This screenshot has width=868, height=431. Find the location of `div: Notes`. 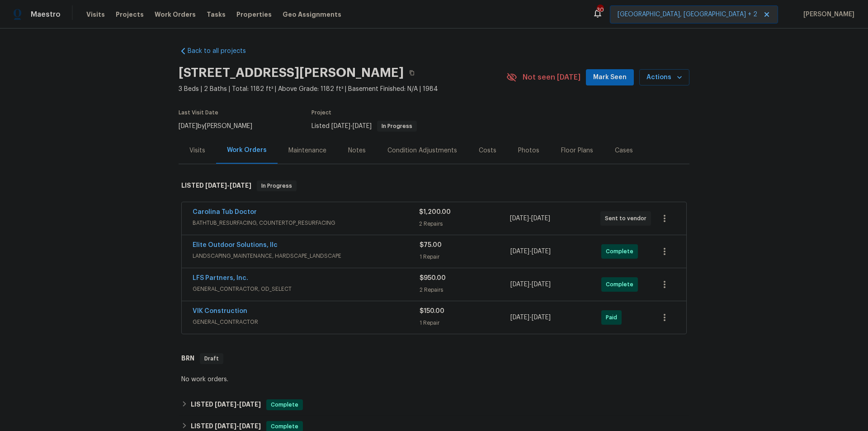

div: Notes is located at coordinates (357, 150).